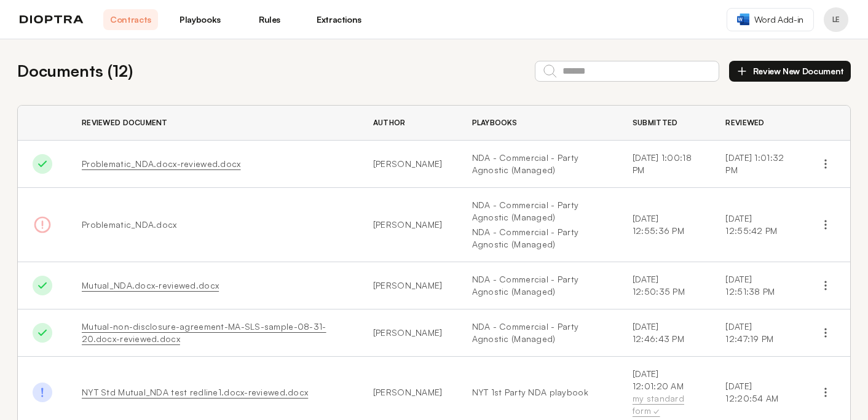  What do you see at coordinates (213, 123) in the screenshot?
I see `th: Reviewed Document` at bounding box center [213, 123].